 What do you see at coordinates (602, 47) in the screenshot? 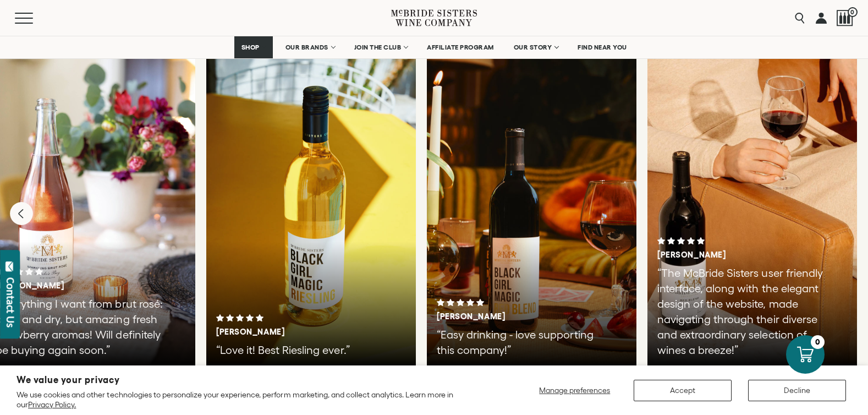
I see `a: FIND NEAR YOU` at bounding box center [602, 47].